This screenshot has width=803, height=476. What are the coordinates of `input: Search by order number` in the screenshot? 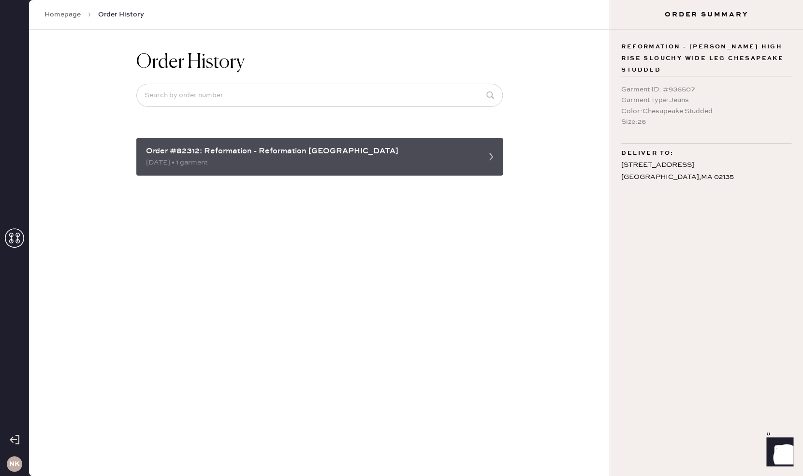 It's located at (320, 95).